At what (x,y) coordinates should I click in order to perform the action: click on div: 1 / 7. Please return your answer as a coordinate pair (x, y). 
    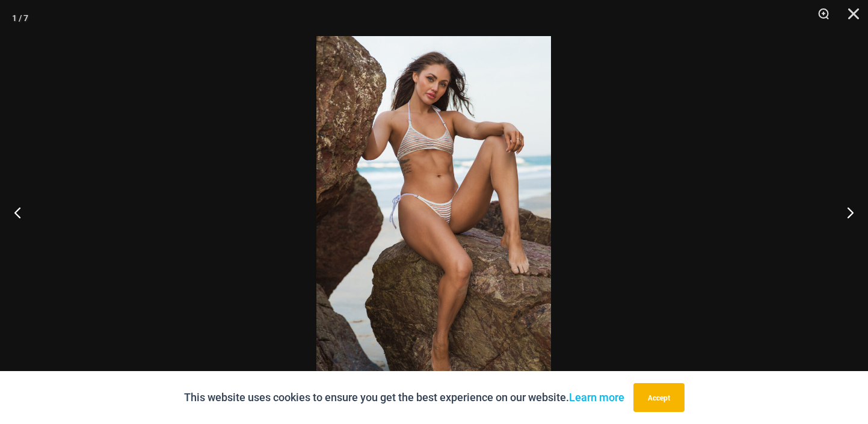
    Looking at the image, I should click on (20, 18).